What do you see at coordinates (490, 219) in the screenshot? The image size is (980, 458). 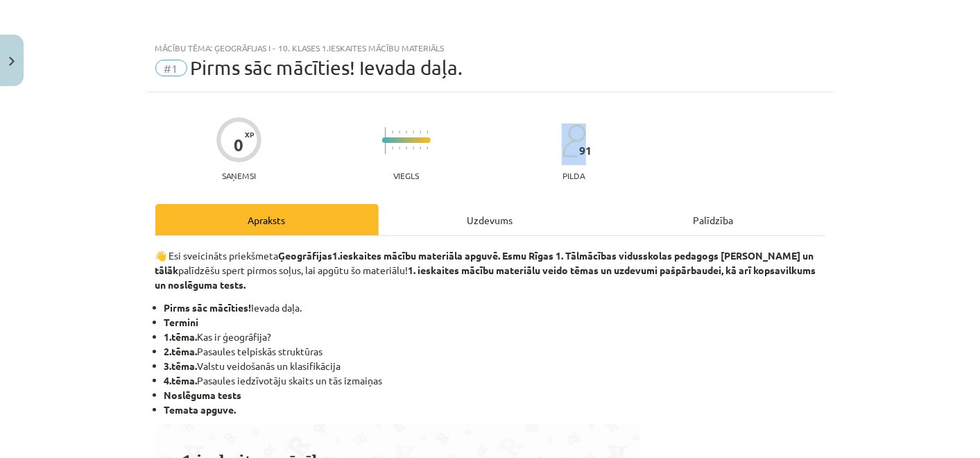 I see `div: Uzdevums` at bounding box center [490, 219].